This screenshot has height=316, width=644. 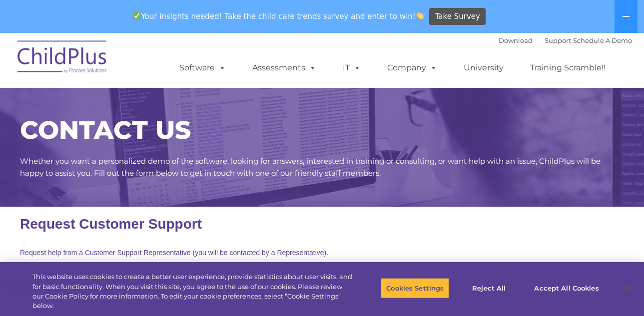 I want to click on a: IT, so click(x=352, y=68).